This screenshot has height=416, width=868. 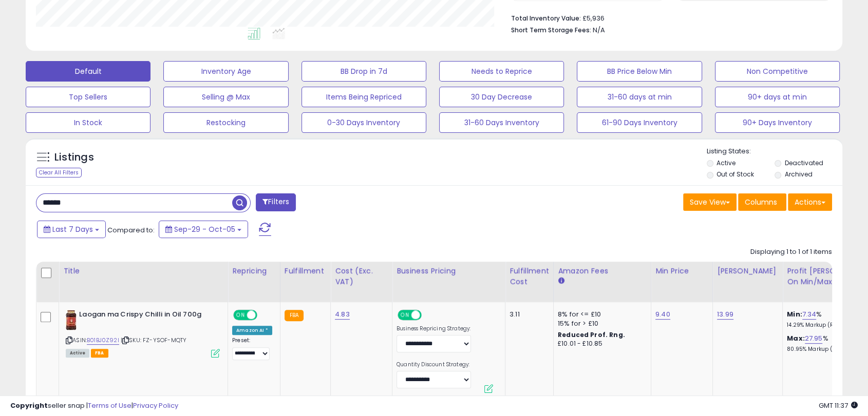 What do you see at coordinates (73, 229) in the screenshot?
I see `span: Last 7 Days` at bounding box center [73, 229].